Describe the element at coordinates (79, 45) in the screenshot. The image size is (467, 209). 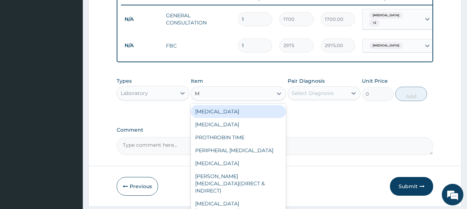
I see `div: Chat with us now` at that location.